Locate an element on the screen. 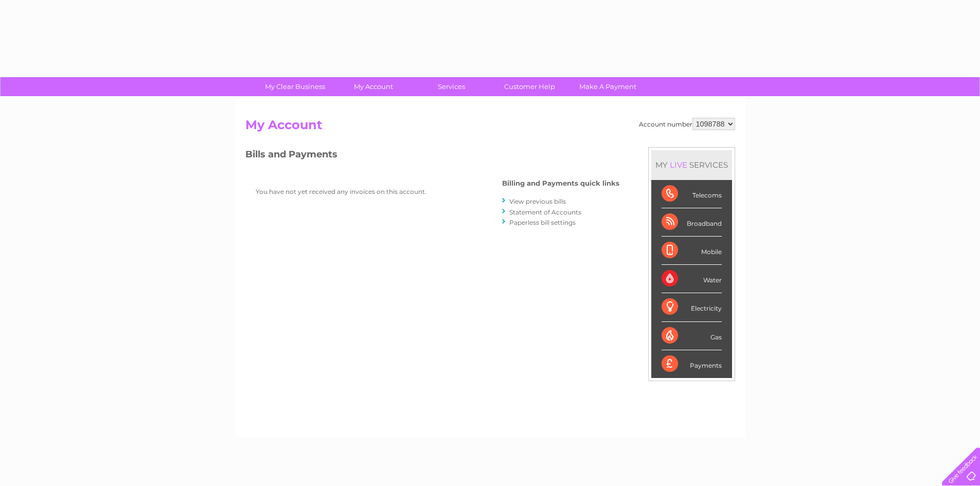 The width and height of the screenshot is (980, 486). a: Customer Help is located at coordinates (529, 86).